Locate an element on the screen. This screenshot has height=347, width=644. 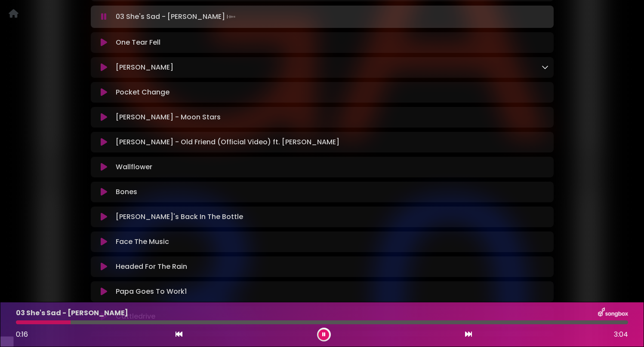
p: One Tear Fell is located at coordinates (138, 42).